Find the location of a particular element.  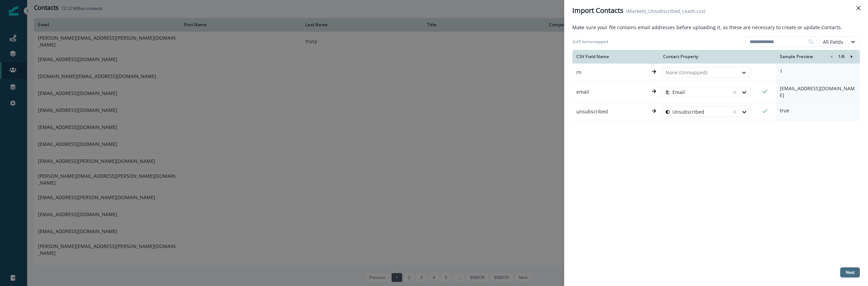

p: unsubscribed is located at coordinates (611, 112).